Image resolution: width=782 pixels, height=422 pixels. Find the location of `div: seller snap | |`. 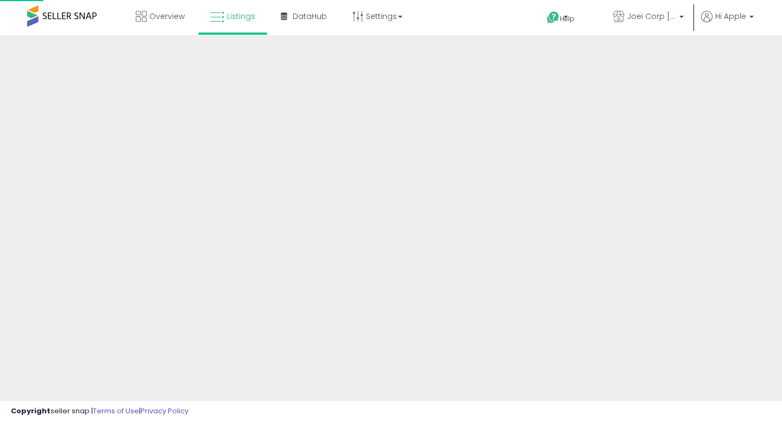

div: seller snap | | is located at coordinates (99, 411).